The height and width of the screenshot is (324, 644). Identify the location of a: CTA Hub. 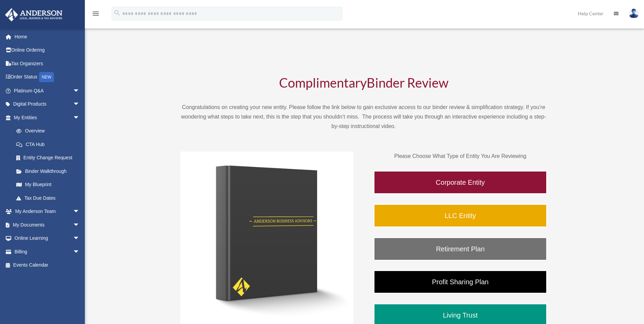
(49, 145).